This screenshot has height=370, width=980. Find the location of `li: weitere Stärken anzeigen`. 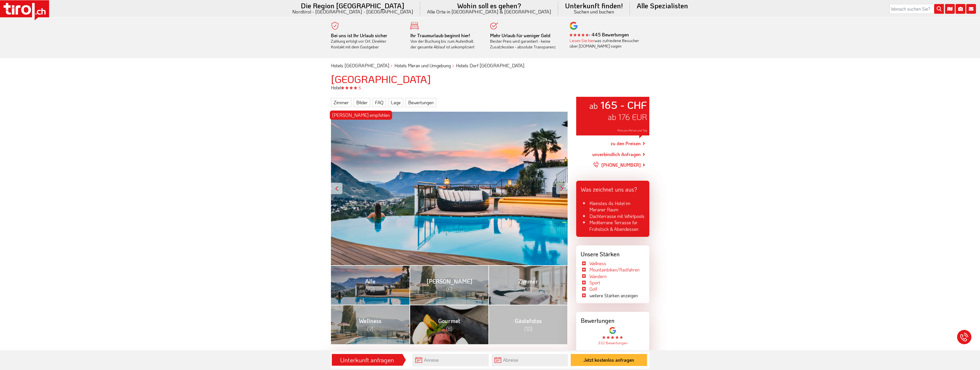

li: weitere Stärken anzeigen is located at coordinates (610, 296).